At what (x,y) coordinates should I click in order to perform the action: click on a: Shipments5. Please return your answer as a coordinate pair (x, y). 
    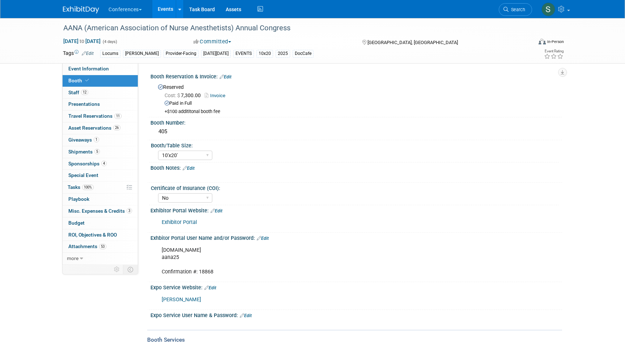
    Looking at the image, I should click on (100, 152).